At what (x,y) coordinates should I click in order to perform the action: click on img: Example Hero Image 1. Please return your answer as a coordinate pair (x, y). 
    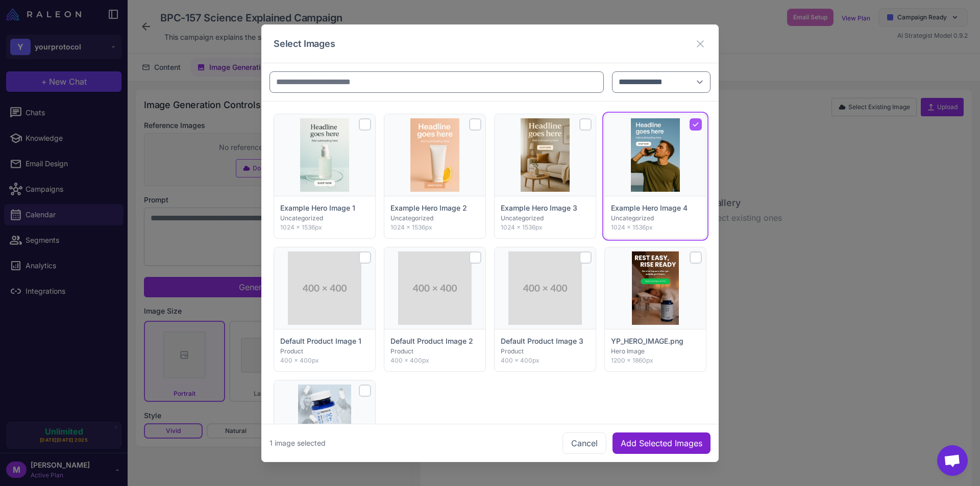
    Looking at the image, I should click on (324, 155).